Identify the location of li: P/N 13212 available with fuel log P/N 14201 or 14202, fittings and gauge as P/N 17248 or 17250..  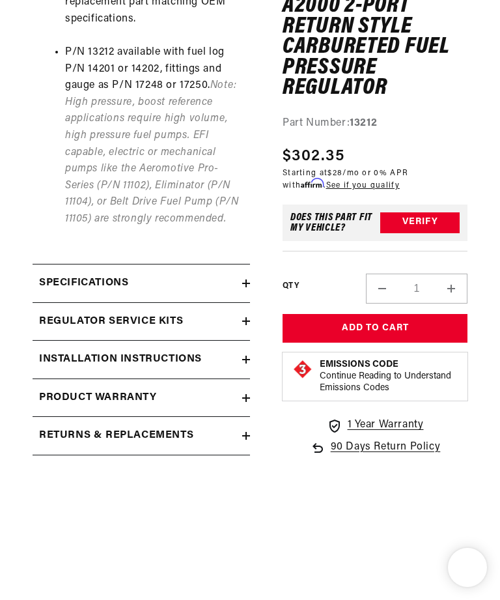
(154, 136).